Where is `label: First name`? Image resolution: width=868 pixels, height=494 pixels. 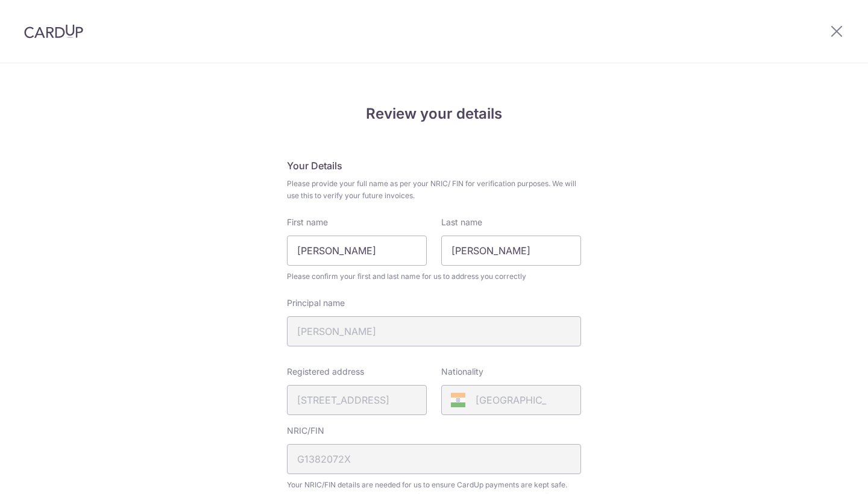
label: First name is located at coordinates (307, 222).